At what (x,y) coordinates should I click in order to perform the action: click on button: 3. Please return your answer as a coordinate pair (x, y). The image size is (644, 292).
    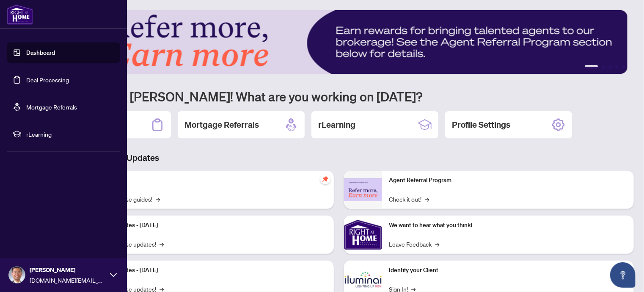
    Looking at the image, I should click on (611, 67).